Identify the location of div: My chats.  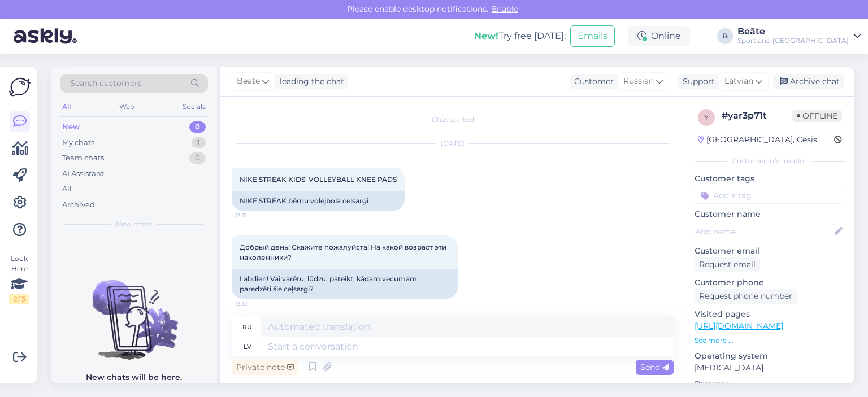
(78, 143).